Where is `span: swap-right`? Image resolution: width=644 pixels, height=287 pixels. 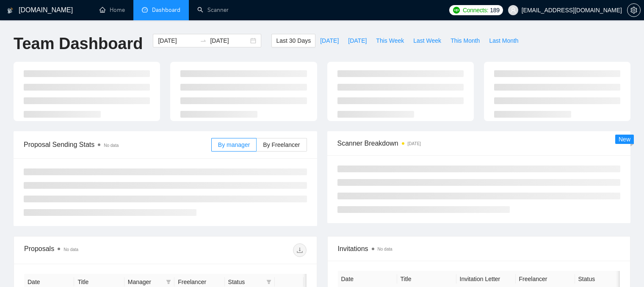 span: swap-right is located at coordinates (203, 41).